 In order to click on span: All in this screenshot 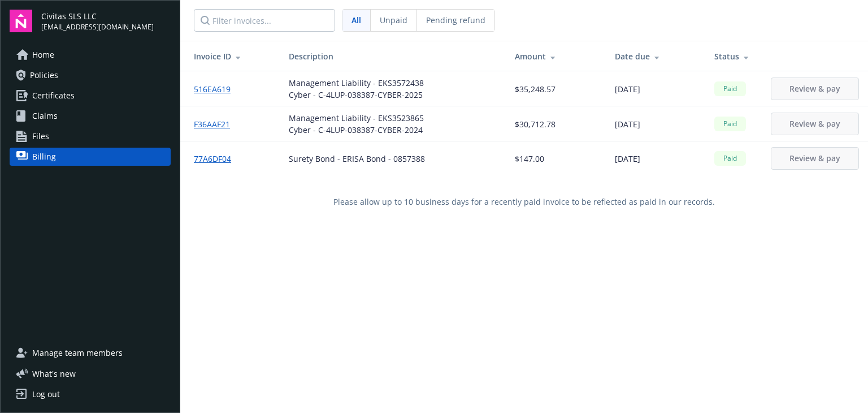, I will do `click(356, 20)`.